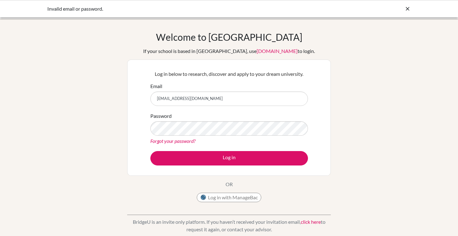 Image resolution: width=458 pixels, height=236 pixels. I want to click on p: Log in below to research, discover and apply to your dream university., so click(229, 74).